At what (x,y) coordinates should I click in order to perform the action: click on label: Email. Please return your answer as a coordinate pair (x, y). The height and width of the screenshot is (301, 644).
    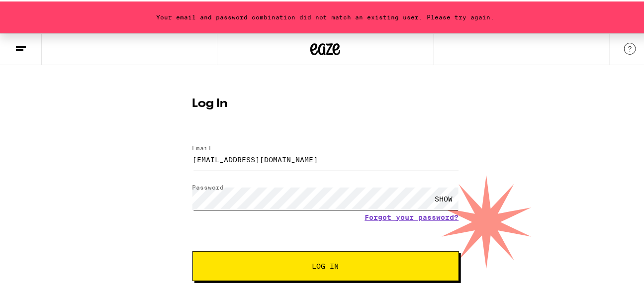
    Looking at the image, I should click on (202, 146).